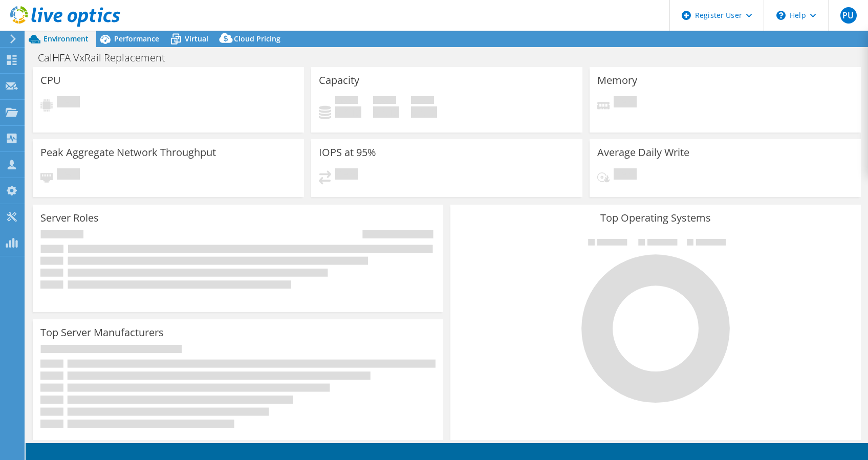  What do you see at coordinates (66, 38) in the screenshot?
I see `span: Environment` at bounding box center [66, 38].